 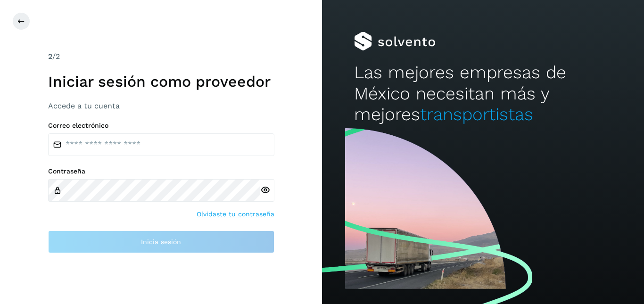 I want to click on h2: Las mejores empresas de México necesitan más y mejores, so click(x=482, y=93).